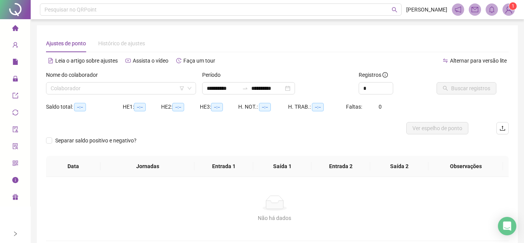  What do you see at coordinates (245, 88) in the screenshot?
I see `span: to` at bounding box center [245, 88].